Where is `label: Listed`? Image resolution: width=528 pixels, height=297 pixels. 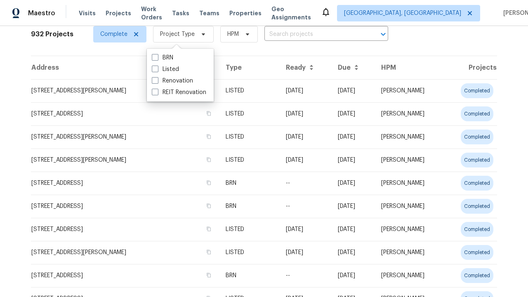 label: Listed is located at coordinates (165, 69).